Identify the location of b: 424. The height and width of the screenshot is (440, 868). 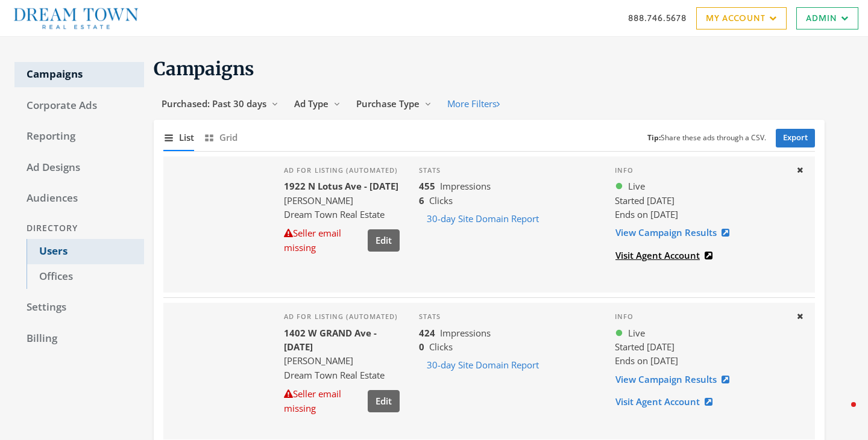
(427, 333).